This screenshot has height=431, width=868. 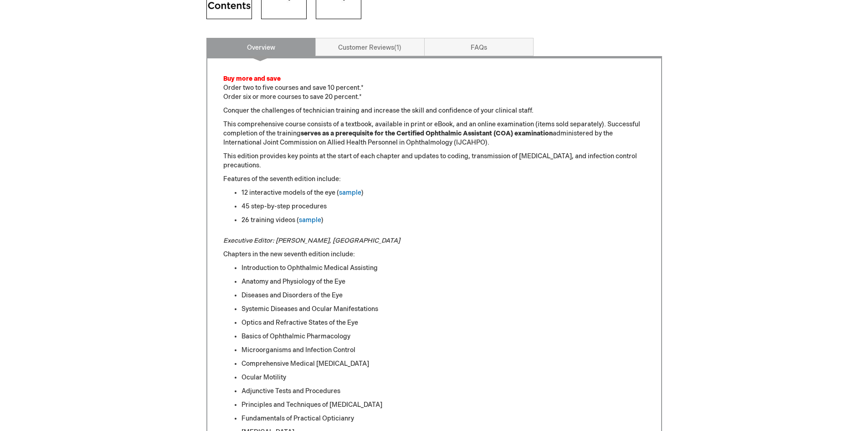 I want to click on li: Introduction to Ophthalmic Medical Assisting, so click(x=443, y=268).